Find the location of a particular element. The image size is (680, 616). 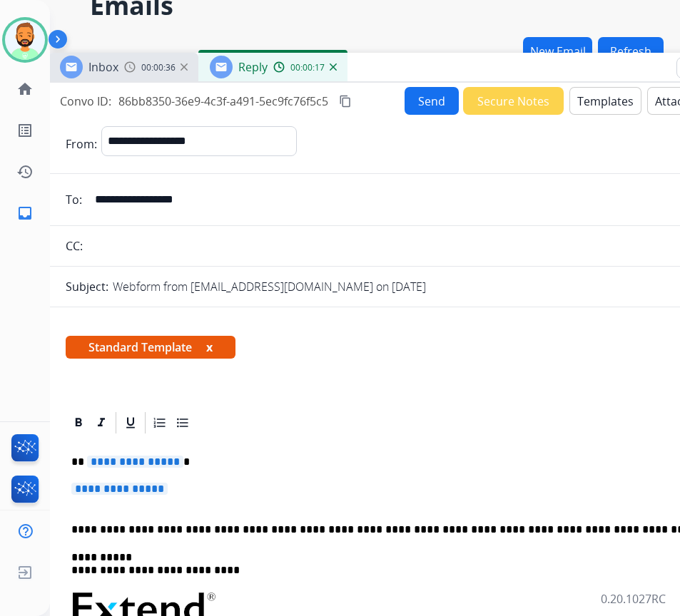

span: Reply is located at coordinates (252, 67).